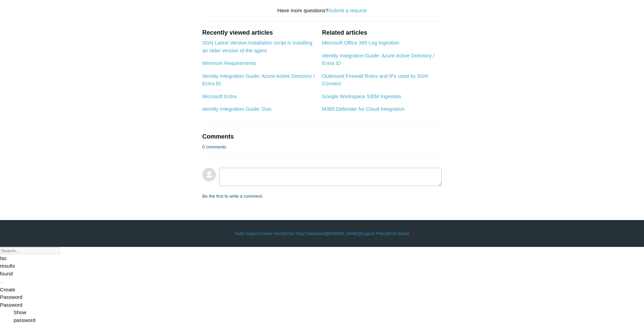 This screenshot has width=644, height=324. I want to click on a: SGN Status, so click(398, 233).